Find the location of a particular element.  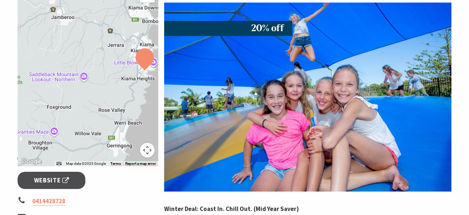

button: Keyboard shortcuts is located at coordinates (59, 164).